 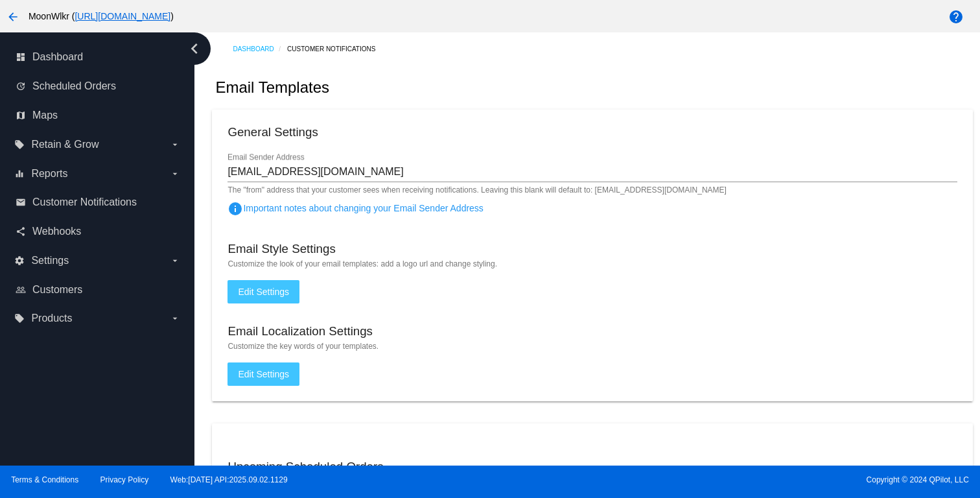 What do you see at coordinates (45, 116) in the screenshot?
I see `span: Maps` at bounding box center [45, 116].